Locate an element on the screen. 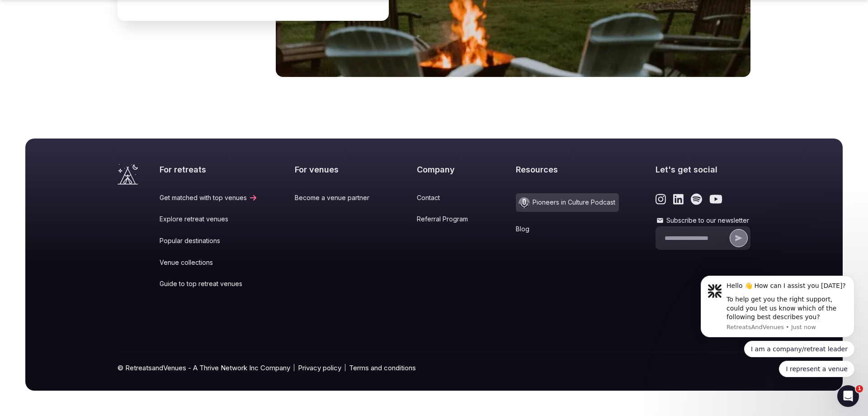 Image resolution: width=868 pixels, height=416 pixels. button: Quick reply: I am a company/retreat leader is located at coordinates (112, 84).